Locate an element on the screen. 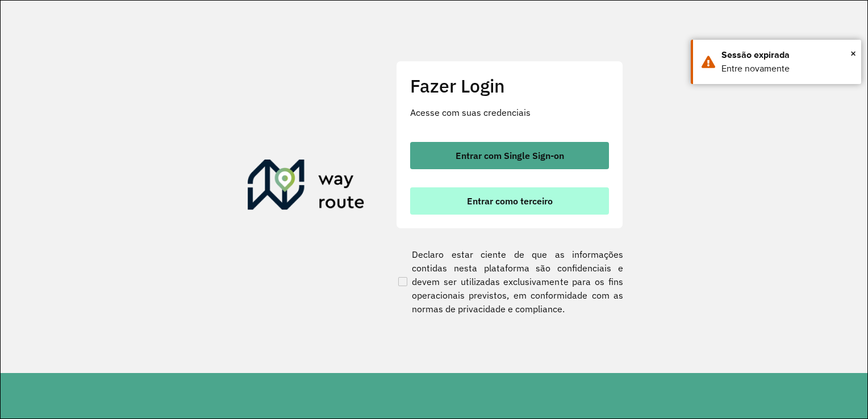 Image resolution: width=868 pixels, height=419 pixels. label: Declaro estar ciente de que as informações contidas nesta plataforma são confidenciais e devem se... is located at coordinates (509, 281).